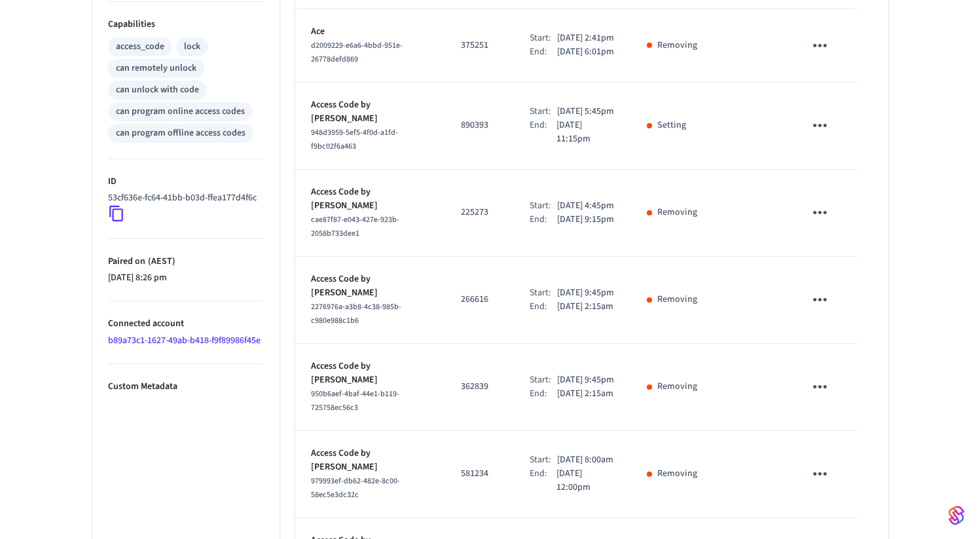  What do you see at coordinates (355, 401) in the screenshot?
I see `span: 950b6aef-4baf-44e1-b119-725758ec56c3` at bounding box center [355, 401].